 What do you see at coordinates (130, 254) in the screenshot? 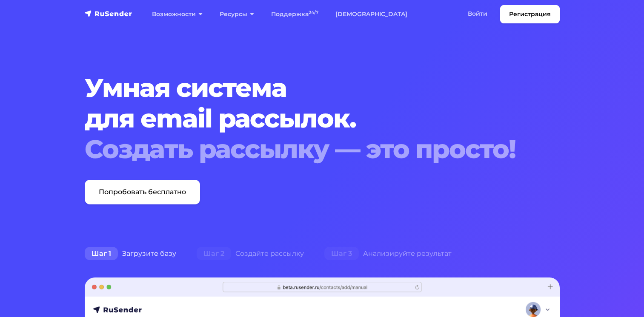
I see `div: Загрузите базу` at bounding box center [130, 254].